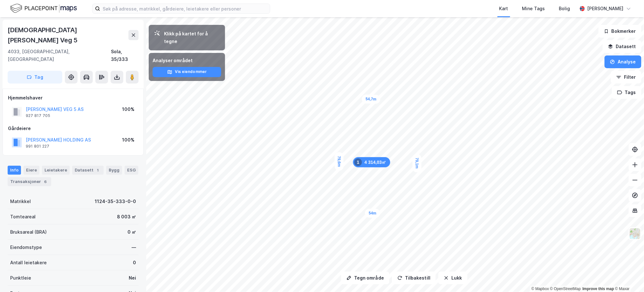  Describe the element at coordinates (132, 232) in the screenshot. I see `div: 0 ㎡` at that location.